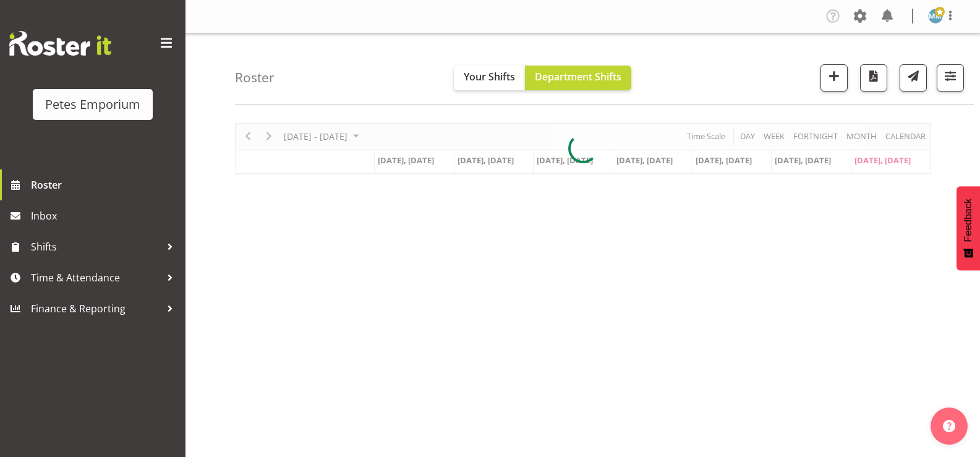  What do you see at coordinates (96, 247) in the screenshot?
I see `span: Shifts` at bounding box center [96, 247].